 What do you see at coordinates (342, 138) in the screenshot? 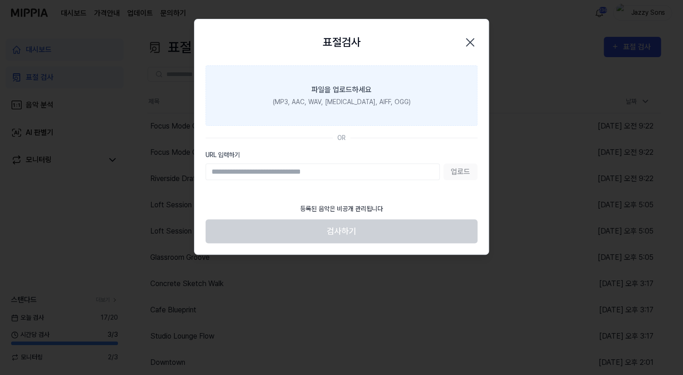
I see `div: OR` at bounding box center [342, 138].